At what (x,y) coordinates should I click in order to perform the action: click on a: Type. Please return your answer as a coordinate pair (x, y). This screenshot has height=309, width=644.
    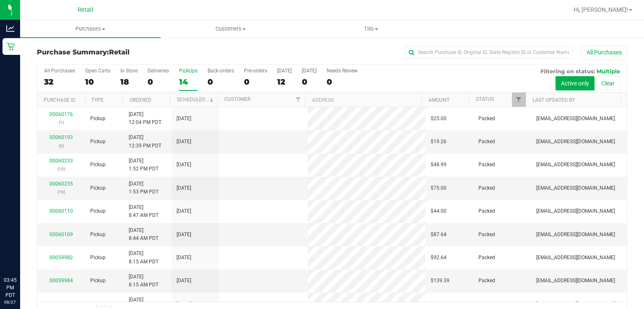
    Looking at the image, I should click on (97, 100).